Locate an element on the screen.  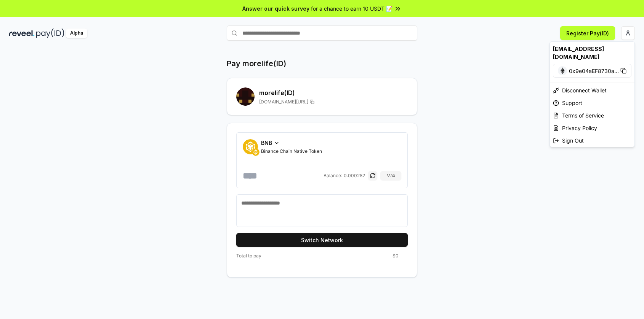
div: Terms of Service is located at coordinates (592, 115).